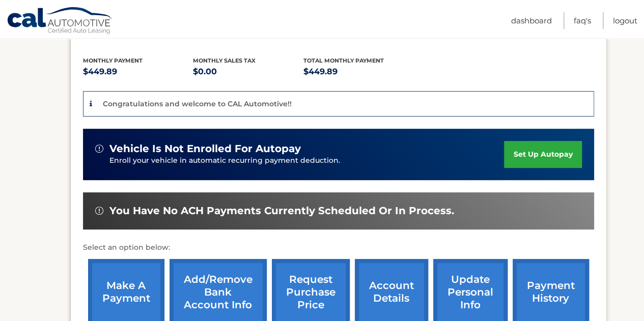 The width and height of the screenshot is (644, 321). What do you see at coordinates (224, 60) in the screenshot?
I see `span: Monthly sales Tax` at bounding box center [224, 60].